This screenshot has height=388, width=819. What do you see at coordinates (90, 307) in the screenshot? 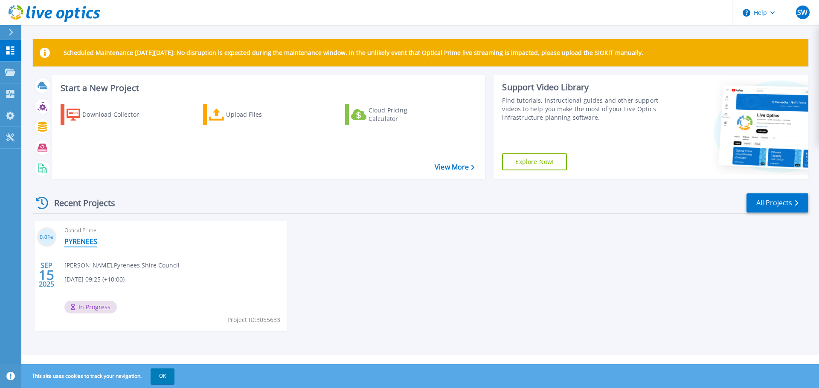
I see `span: In Progress` at bounding box center [90, 307].